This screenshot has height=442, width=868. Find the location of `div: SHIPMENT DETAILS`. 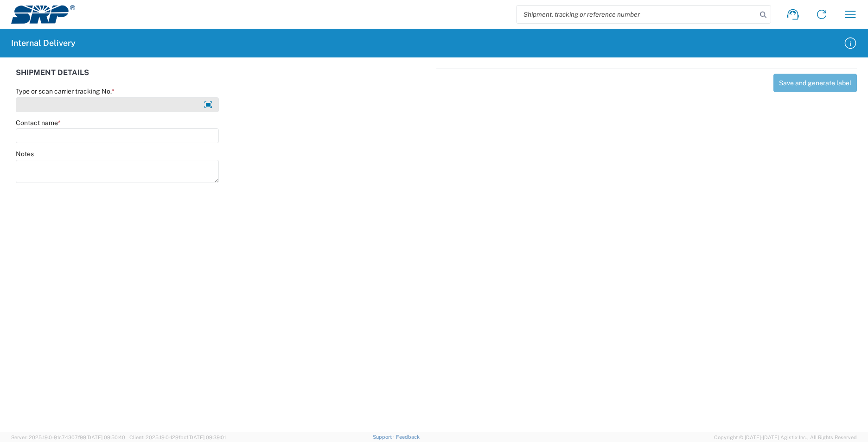

div: SHIPMENT DETAILS is located at coordinates (223, 78).